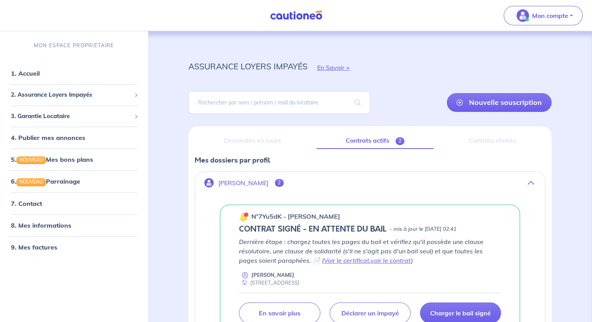  Describe the element at coordinates (358, 102) in the screenshot. I see `span: search` at that location.